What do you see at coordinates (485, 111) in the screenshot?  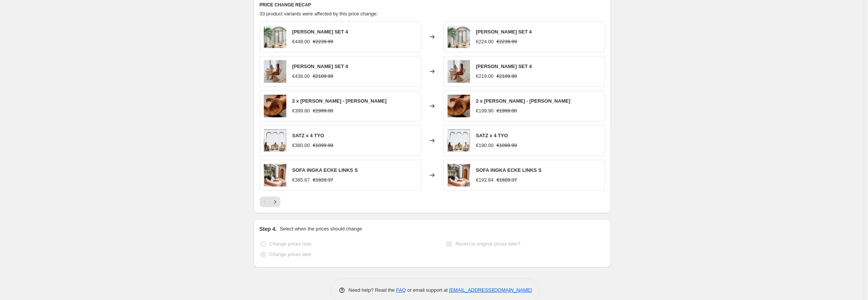 I see `div: €199.90` at bounding box center [485, 111].